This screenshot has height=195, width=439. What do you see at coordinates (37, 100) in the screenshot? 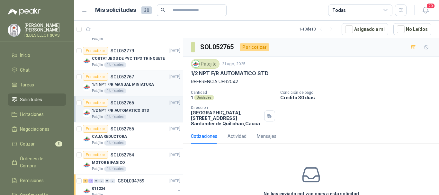
I see `a: Solicitudes` at bounding box center [37, 100].